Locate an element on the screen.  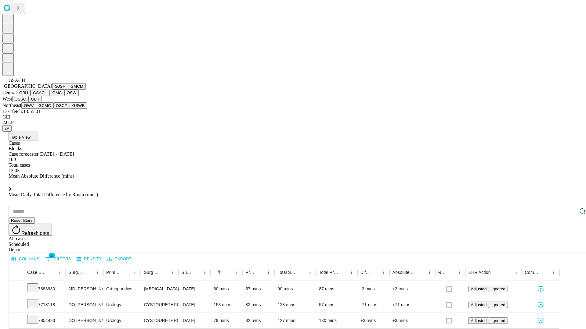
div: Urology is located at coordinates (122, 321).